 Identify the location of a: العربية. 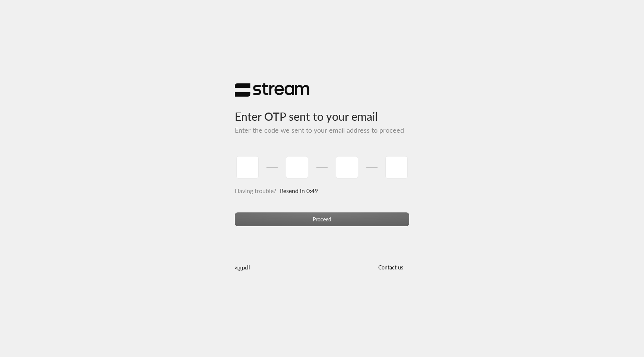
(243, 267).